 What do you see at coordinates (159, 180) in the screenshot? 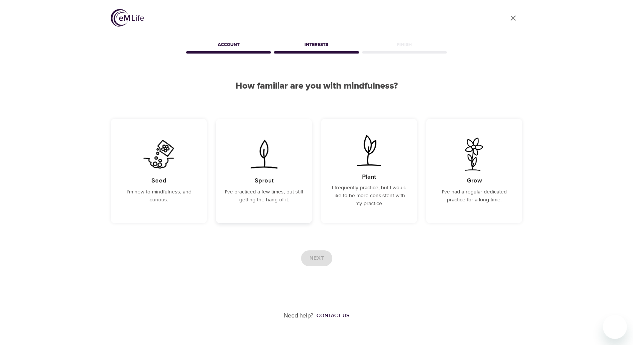
I see `h5: Seed` at bounding box center [159, 180].